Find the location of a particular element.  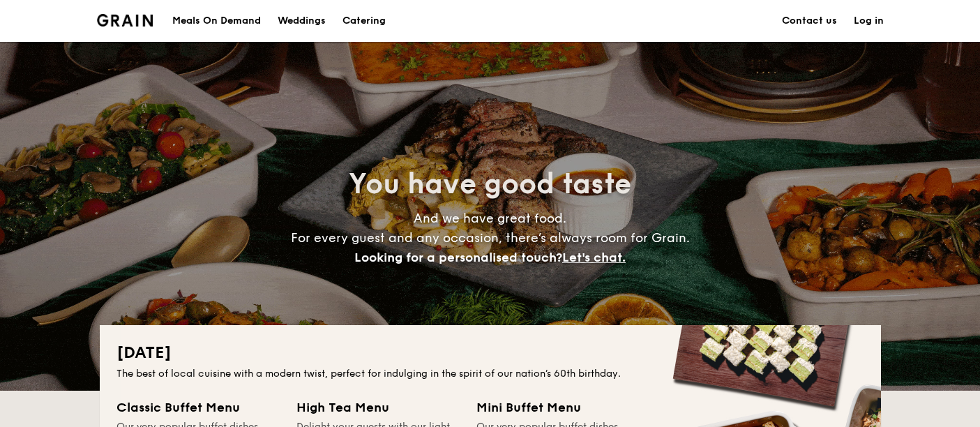

img: Grain is located at coordinates (125, 21).